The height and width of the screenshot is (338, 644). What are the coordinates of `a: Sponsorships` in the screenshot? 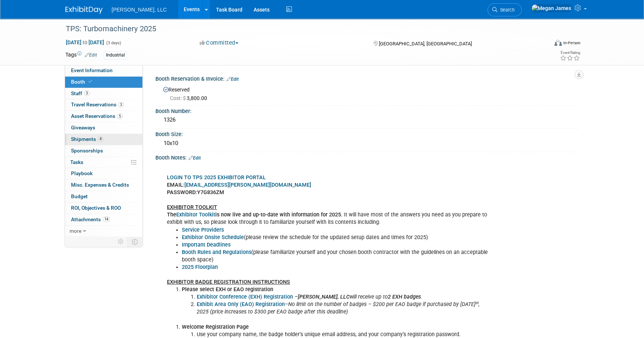 It's located at (104, 151).